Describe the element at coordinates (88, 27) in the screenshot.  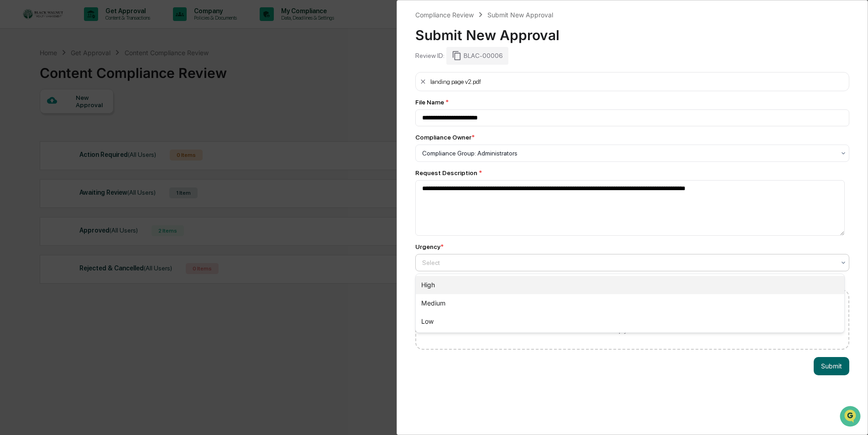
I see `p: How can we help?` at that location.